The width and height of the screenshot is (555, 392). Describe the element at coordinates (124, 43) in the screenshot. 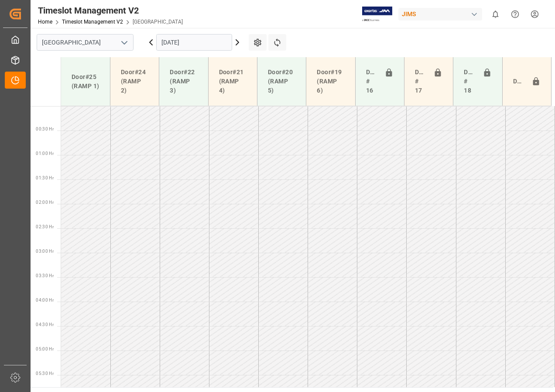

I see `button: open menu` at that location.